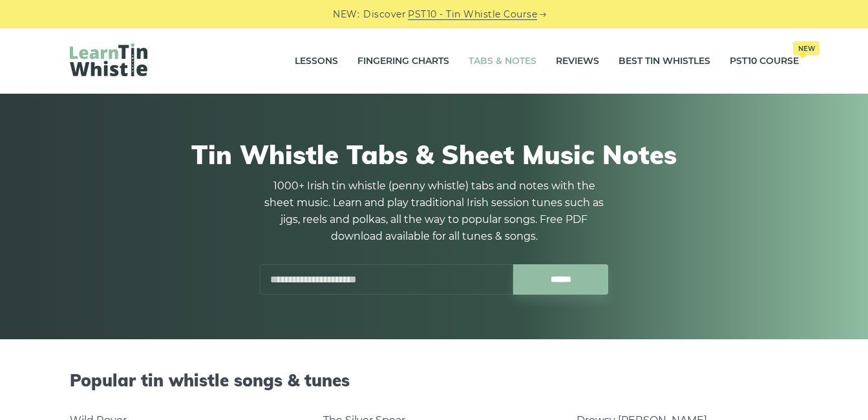 This screenshot has width=868, height=420. I want to click on a: Lessons, so click(316, 61).